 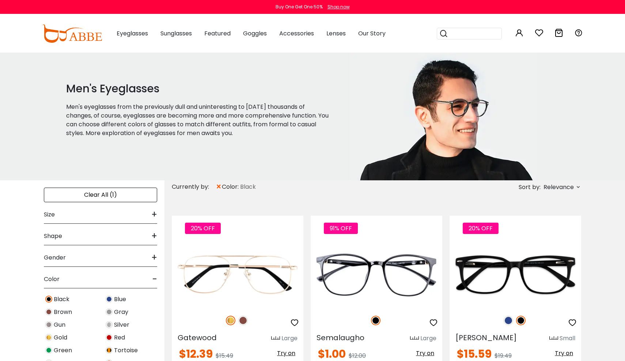 What do you see at coordinates (49, 325) in the screenshot?
I see `img: Gun` at bounding box center [49, 325].